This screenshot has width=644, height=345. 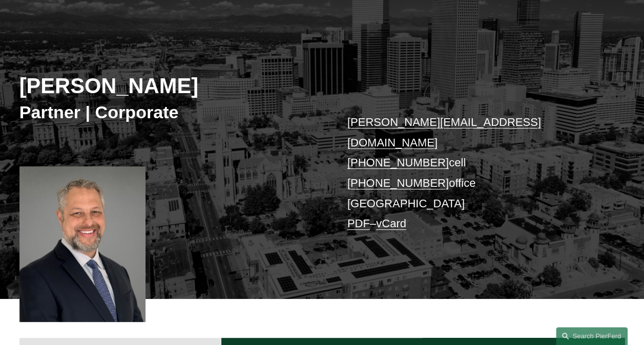 I want to click on a: Search this site, so click(x=592, y=336).